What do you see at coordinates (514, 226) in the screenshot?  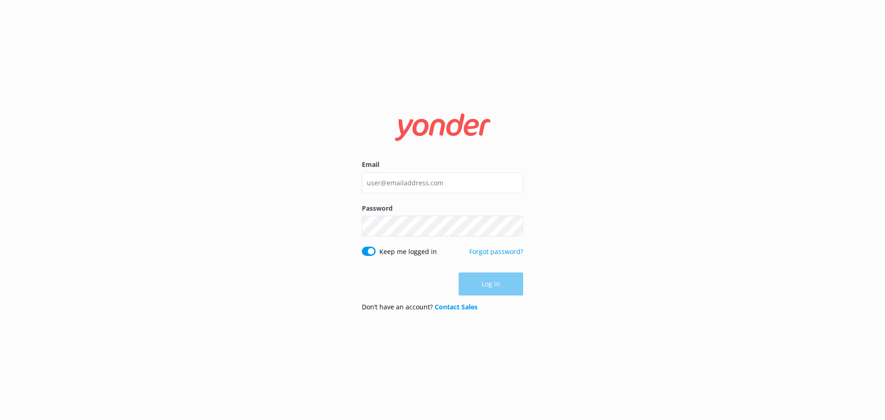 I see `button: Show password` at bounding box center [514, 226].